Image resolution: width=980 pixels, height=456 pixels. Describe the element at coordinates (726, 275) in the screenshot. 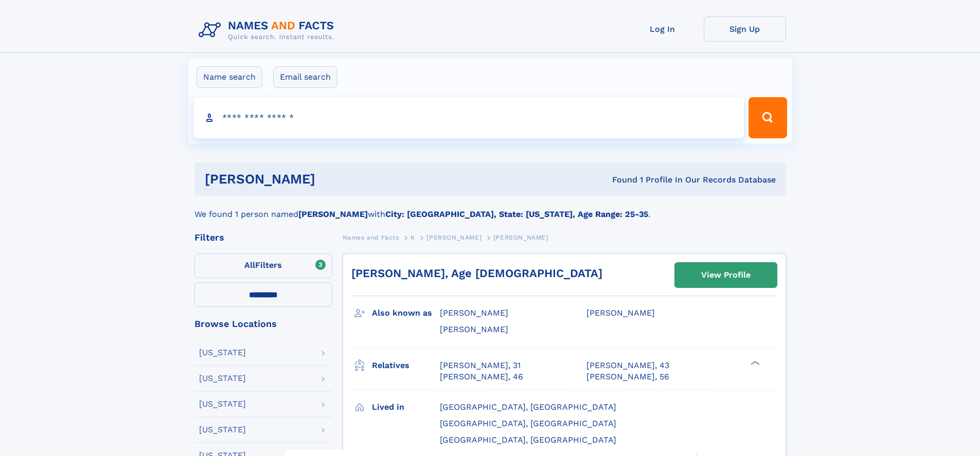

I see `a: View Profile` at that location.